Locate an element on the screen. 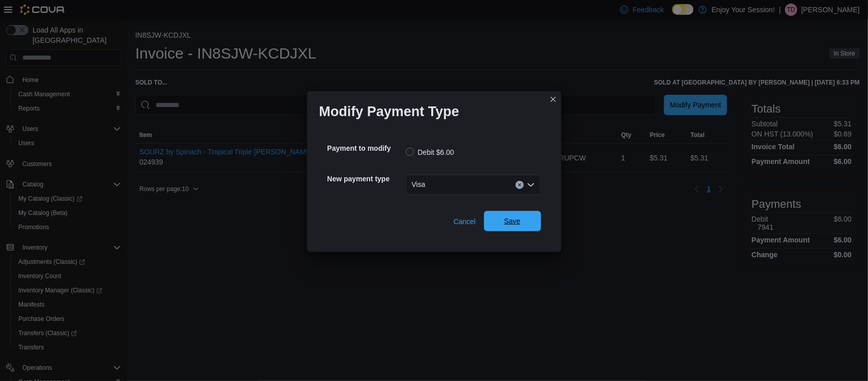 This screenshot has height=381, width=868. label: Debit $6.00 is located at coordinates (430, 152).